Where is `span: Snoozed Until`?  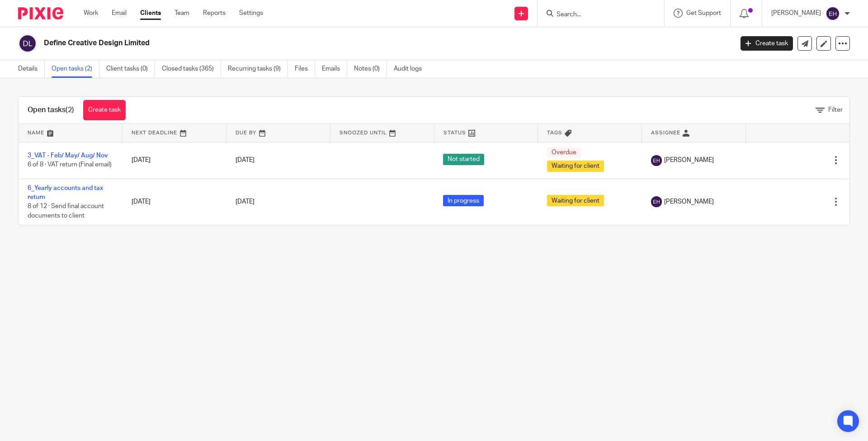
span: Snoozed Until is located at coordinates (363, 133).